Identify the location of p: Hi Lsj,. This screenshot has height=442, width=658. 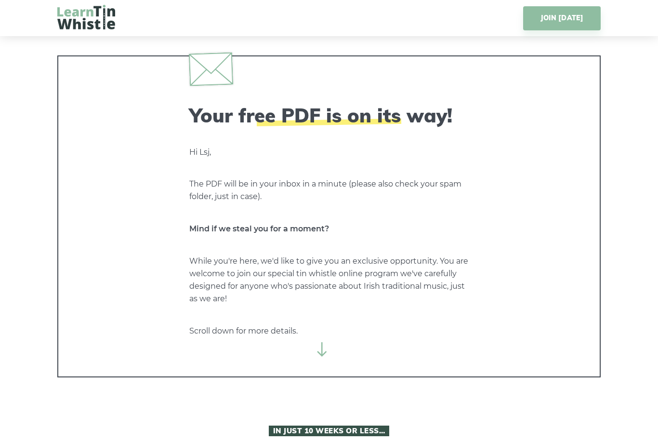
(329, 152).